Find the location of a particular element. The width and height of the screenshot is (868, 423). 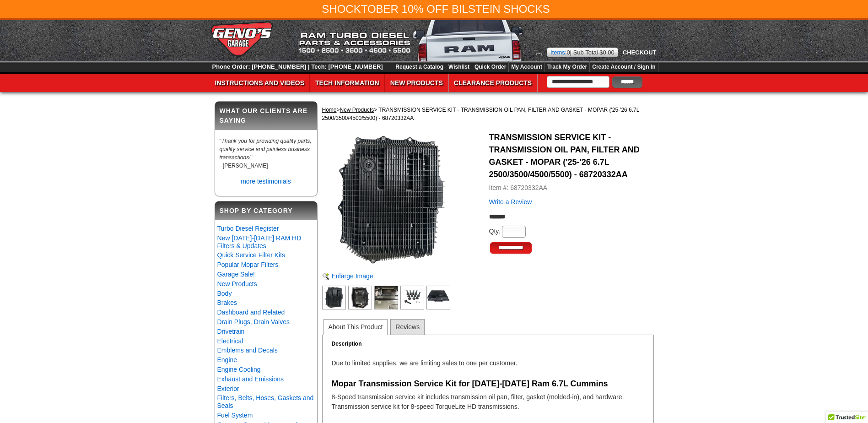

span: Qty. is located at coordinates (495, 231).